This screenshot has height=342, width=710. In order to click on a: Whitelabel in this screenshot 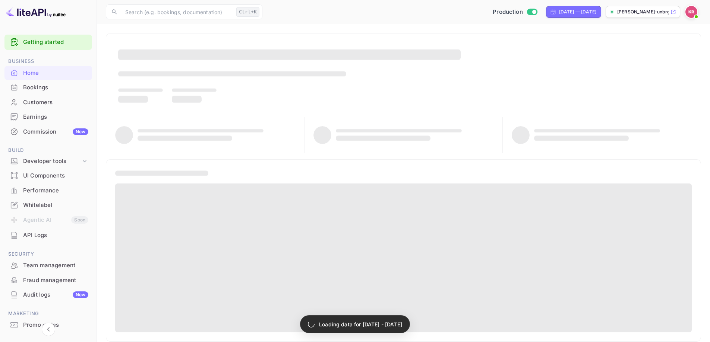, I will do `click(48, 205)`.